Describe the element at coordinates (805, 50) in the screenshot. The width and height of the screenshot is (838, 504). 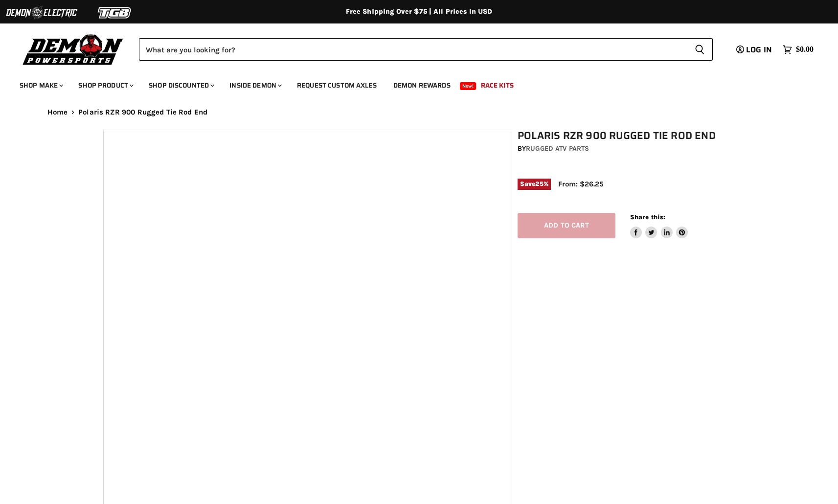
I see `span: $0.00` at that location.